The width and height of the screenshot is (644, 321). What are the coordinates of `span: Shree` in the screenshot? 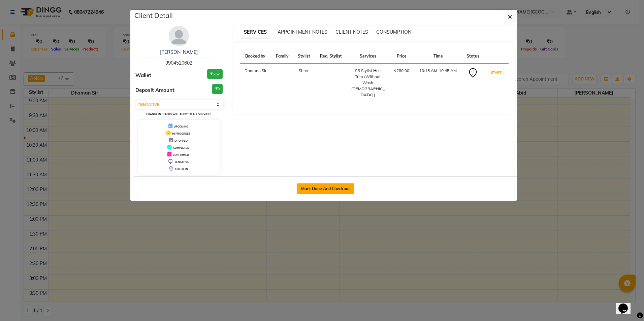 It's located at (304, 70).